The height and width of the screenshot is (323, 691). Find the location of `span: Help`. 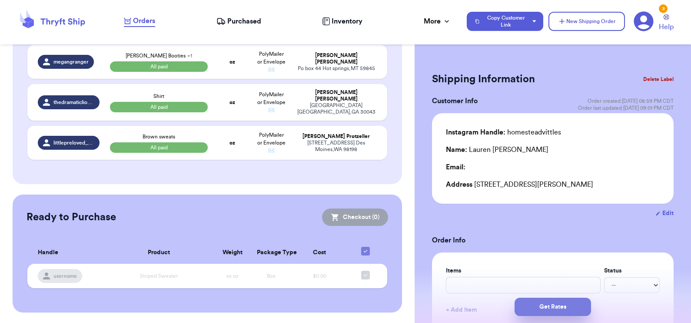

span: Help is located at coordinates (667, 27).